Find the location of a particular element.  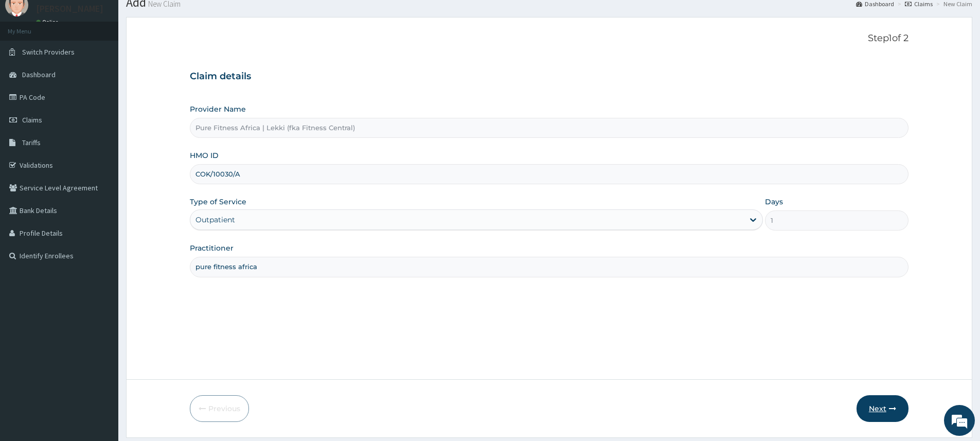

input: Enter HMO ID is located at coordinates (549, 174).